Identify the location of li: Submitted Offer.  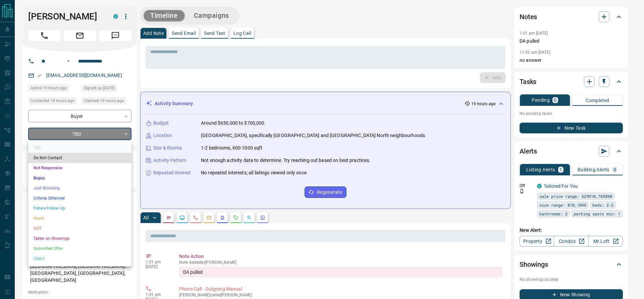
(80, 248).